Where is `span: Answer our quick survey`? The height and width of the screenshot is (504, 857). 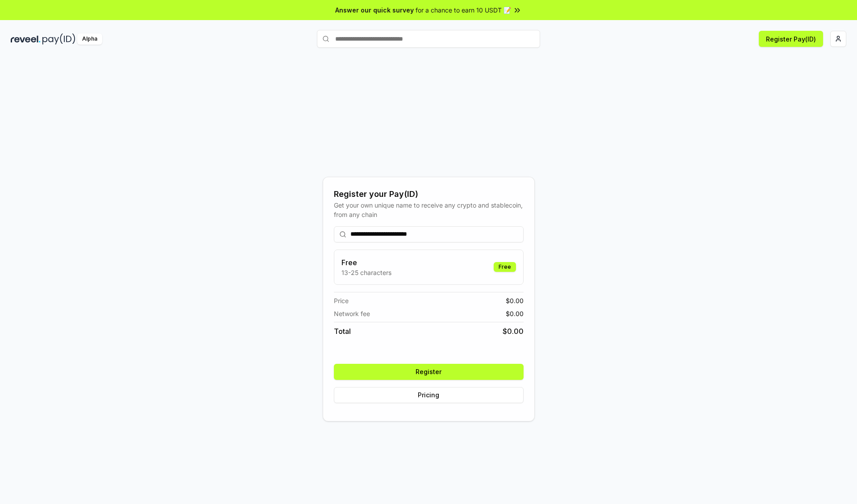
span: Answer our quick survey is located at coordinates (375, 10).